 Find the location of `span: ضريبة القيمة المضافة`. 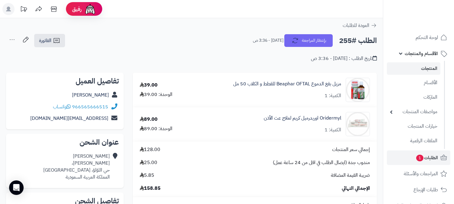

span: ضريبة القيمة المضافة is located at coordinates (350, 175).